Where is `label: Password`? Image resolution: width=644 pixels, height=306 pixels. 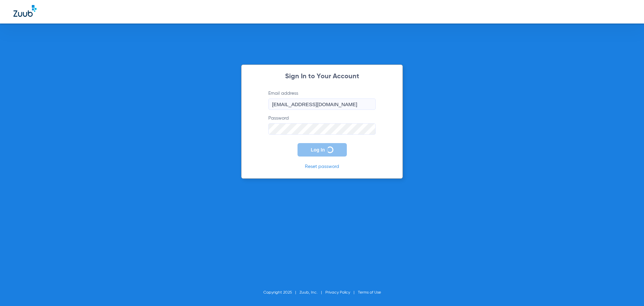 label: Password is located at coordinates (322, 124).